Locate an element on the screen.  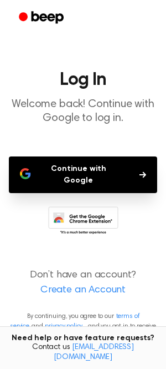
p: Welcome back! Continue with Google to log in. is located at coordinates (83, 111).